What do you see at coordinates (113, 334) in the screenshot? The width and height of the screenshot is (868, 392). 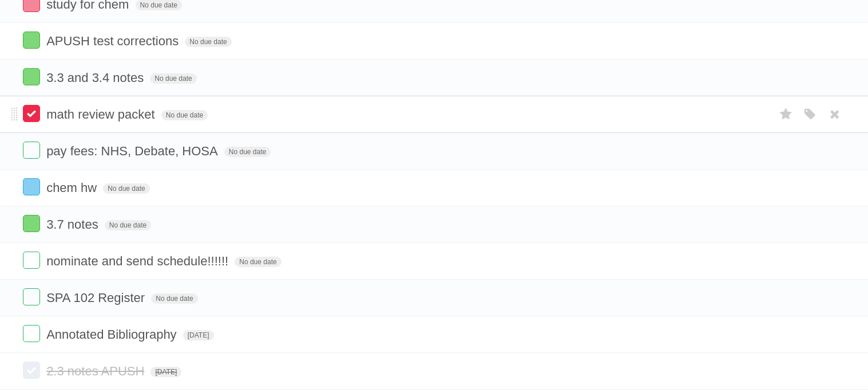 I see `span: Annotated Bibliography` at bounding box center [113, 334].